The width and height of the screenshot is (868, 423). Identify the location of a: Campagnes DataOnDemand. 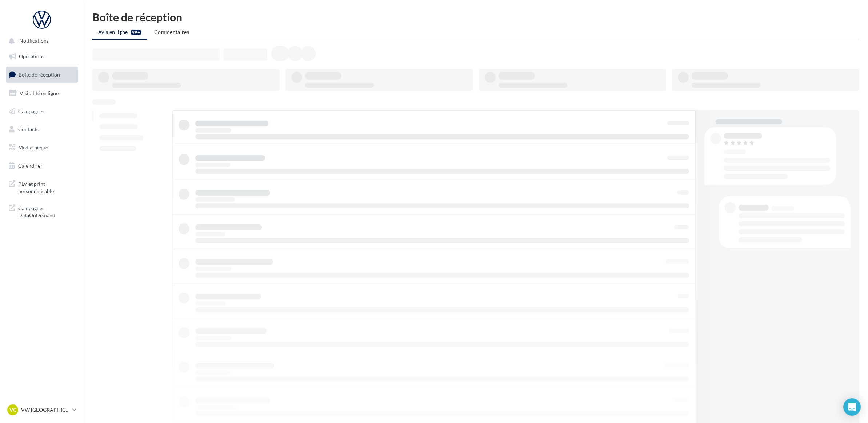
(42, 211).